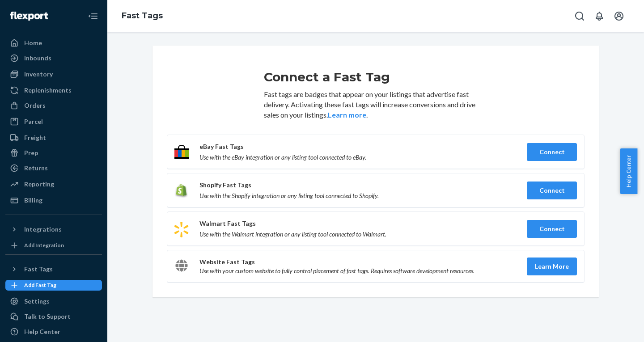  Describe the element at coordinates (579, 16) in the screenshot. I see `button: Open Search Box` at that location.